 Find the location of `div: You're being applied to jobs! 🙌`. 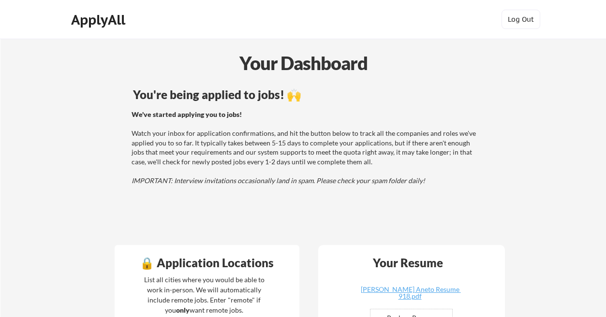

div: You're being applied to jobs! 🙌 is located at coordinates (307, 95).